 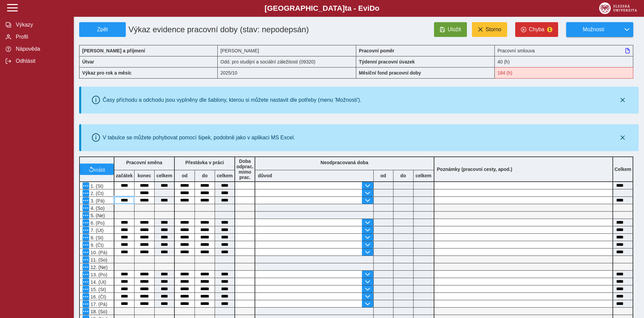 What do you see at coordinates (287, 73) in the screenshot?
I see `div: 2025/10` at bounding box center [287, 73].